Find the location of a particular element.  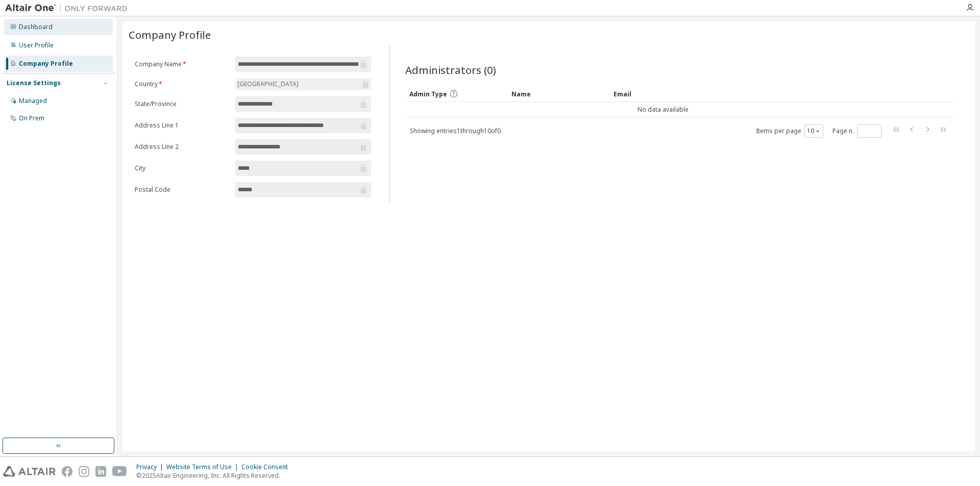

div: Privacy is located at coordinates (151, 467).